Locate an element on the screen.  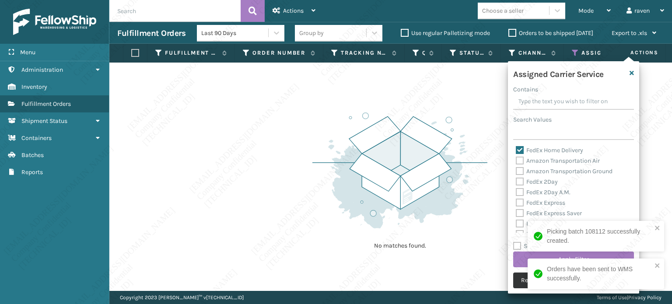
div: Orders have been sent to WMS successfully. is located at coordinates (600, 274).